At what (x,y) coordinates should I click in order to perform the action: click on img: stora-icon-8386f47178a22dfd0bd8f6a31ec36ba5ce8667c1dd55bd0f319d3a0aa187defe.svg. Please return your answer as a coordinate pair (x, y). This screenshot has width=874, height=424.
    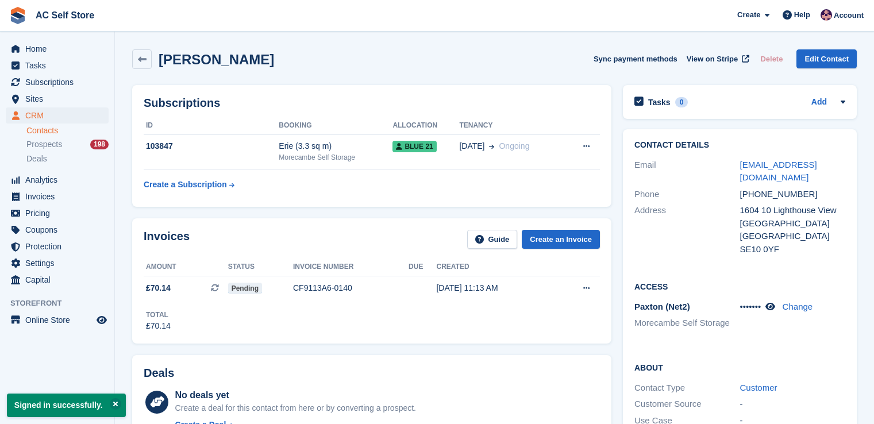
    Looking at the image, I should click on (18, 16).